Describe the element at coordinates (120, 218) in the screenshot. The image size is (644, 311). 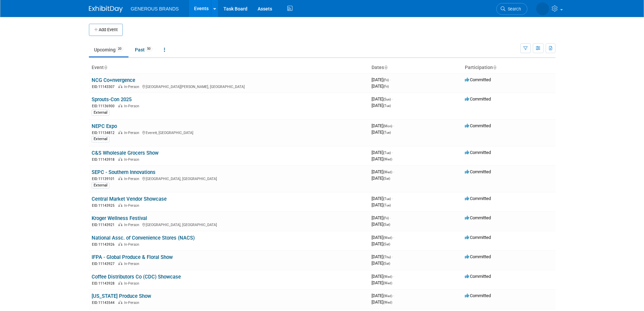
I see `a: Kroger Wellness Festival` at that location.